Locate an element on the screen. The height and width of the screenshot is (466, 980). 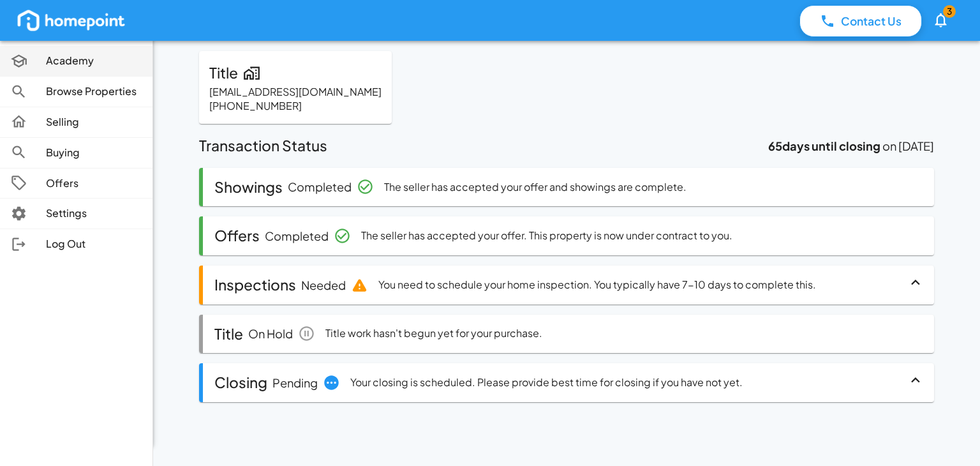
h6: Closing is located at coordinates (241, 382).